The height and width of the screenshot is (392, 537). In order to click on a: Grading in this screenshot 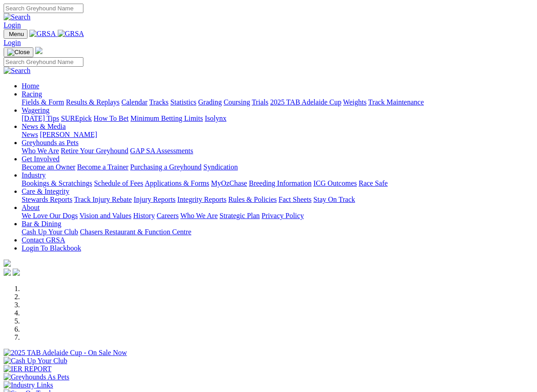, I will do `click(210, 102)`.